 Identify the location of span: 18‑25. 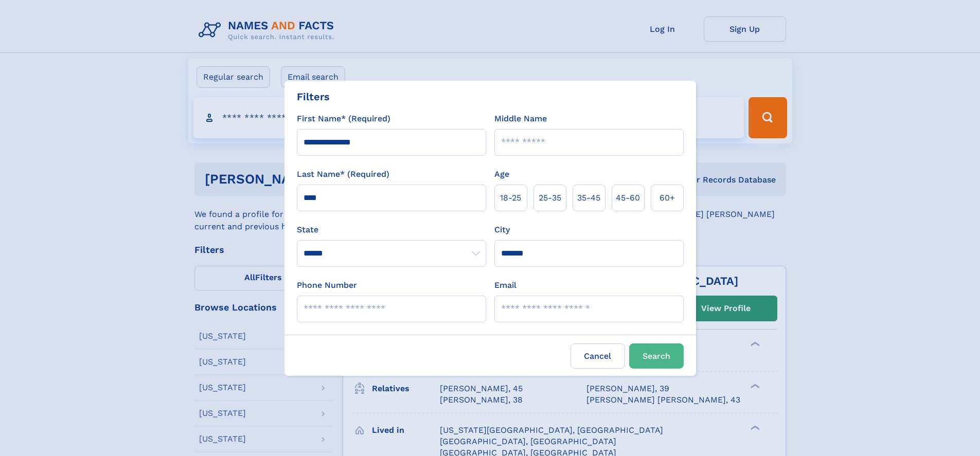
(511, 198).